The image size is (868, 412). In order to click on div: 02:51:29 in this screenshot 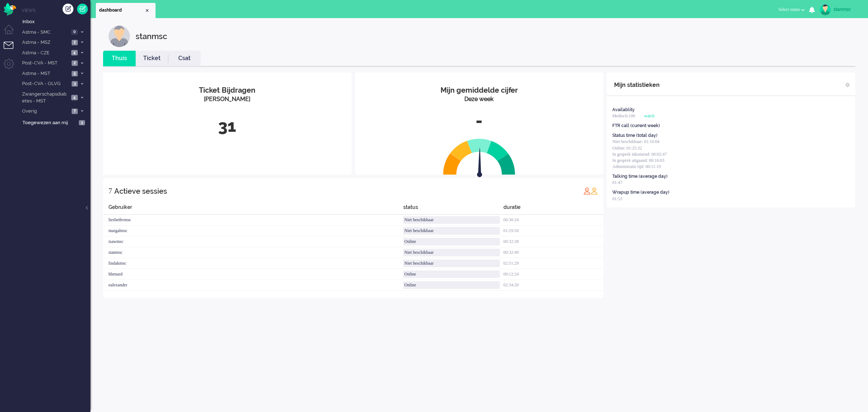, I will do `click(553, 264)`.